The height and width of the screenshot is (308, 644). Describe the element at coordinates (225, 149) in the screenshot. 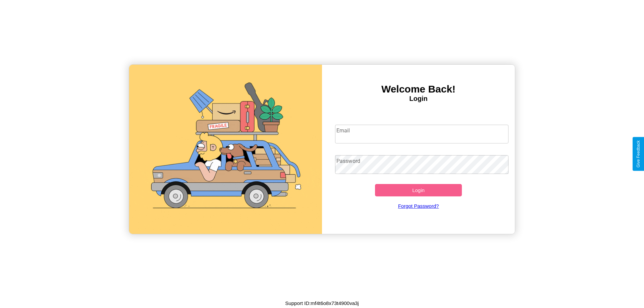

I see `img: gif` at that location.